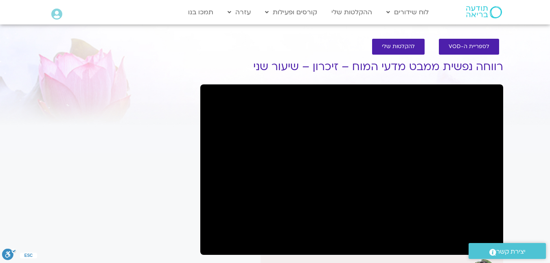  Describe the element at coordinates (408, 12) in the screenshot. I see `a: לוח שידורים` at that location.